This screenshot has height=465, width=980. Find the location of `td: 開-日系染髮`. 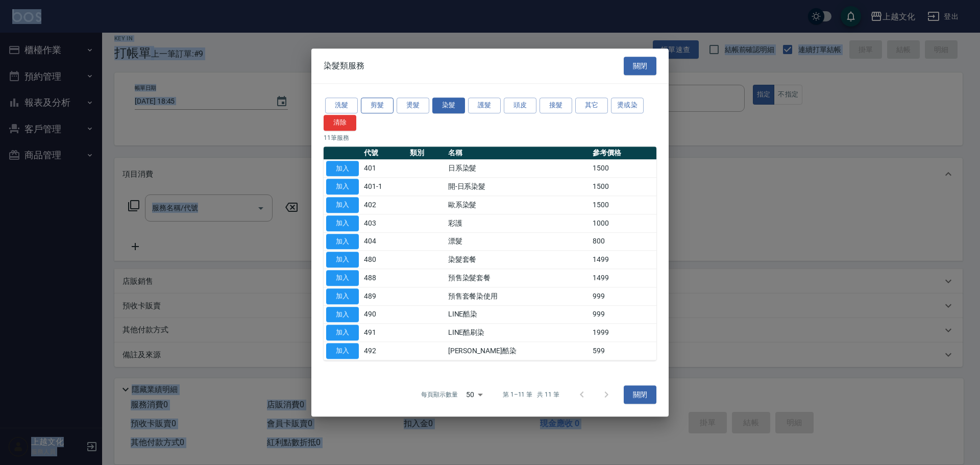

td: 開-日系染髮 is located at coordinates (518, 187).